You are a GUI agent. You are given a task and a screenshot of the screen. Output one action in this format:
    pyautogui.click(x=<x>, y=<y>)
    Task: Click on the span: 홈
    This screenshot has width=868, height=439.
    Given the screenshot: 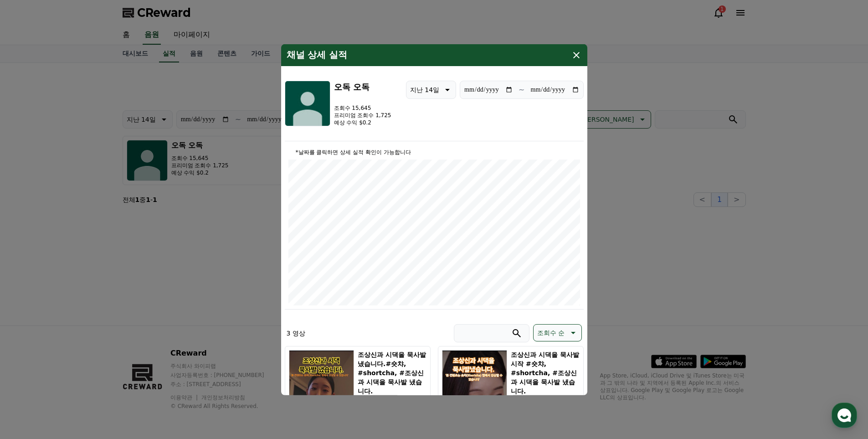 What is the action you would take?
    pyautogui.click(x=31, y=306)
    